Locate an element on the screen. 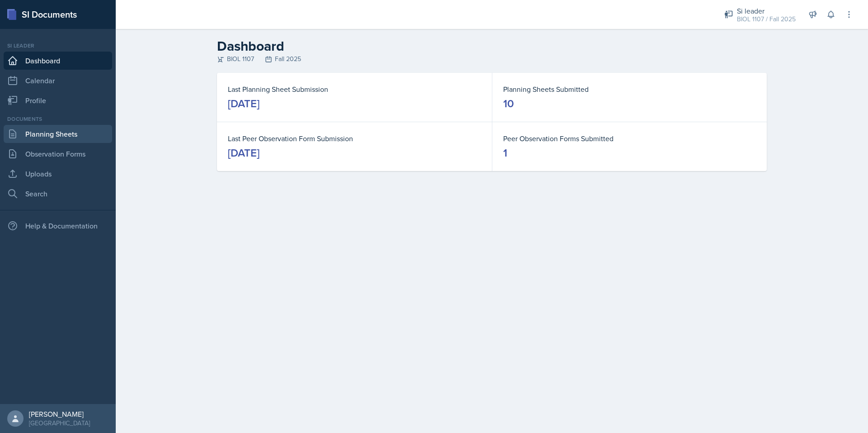  dt: Last Peer Observation Form Submission is located at coordinates (355, 139).